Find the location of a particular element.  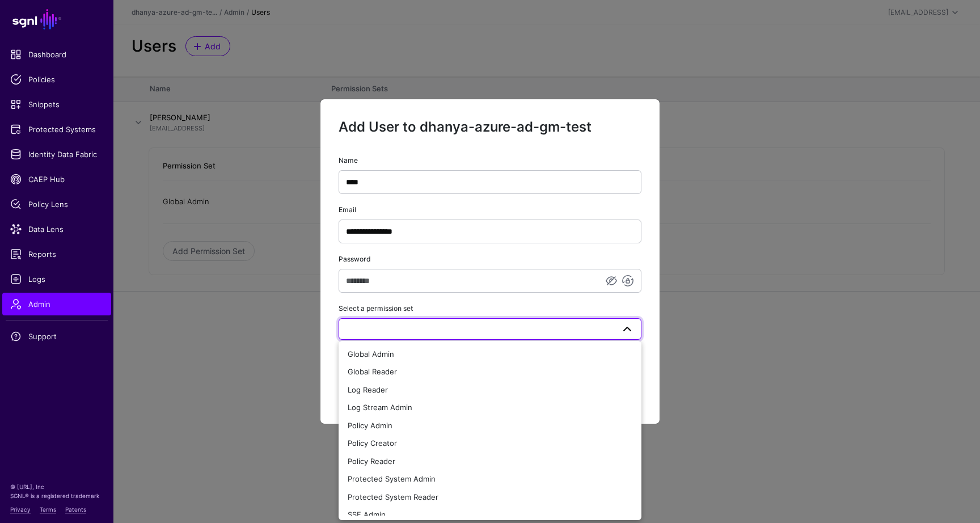

h2: Add User to dhanya-azure-ad-gm-test is located at coordinates (490, 127).